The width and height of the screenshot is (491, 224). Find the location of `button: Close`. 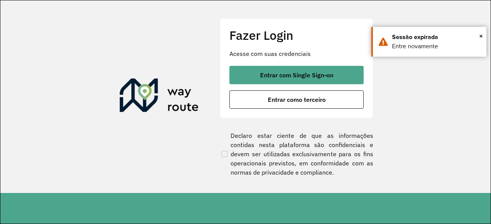

button: Close is located at coordinates (481, 36).